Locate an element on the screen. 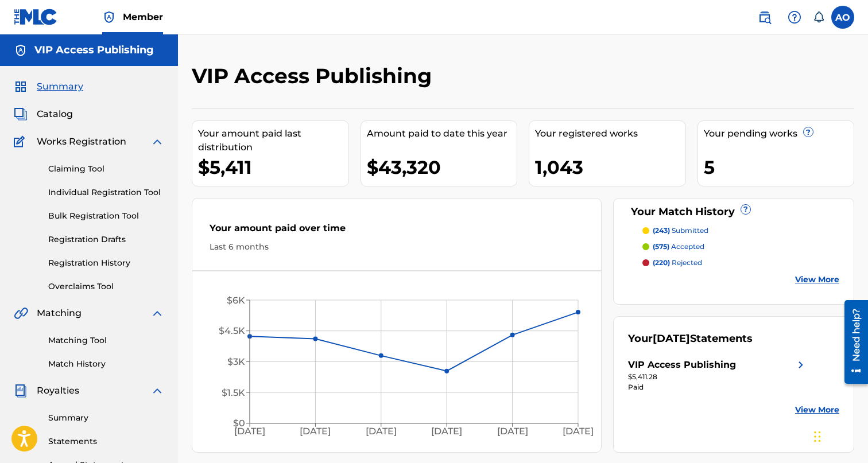 Image resolution: width=868 pixels, height=463 pixels. a: Summary is located at coordinates (107, 418).